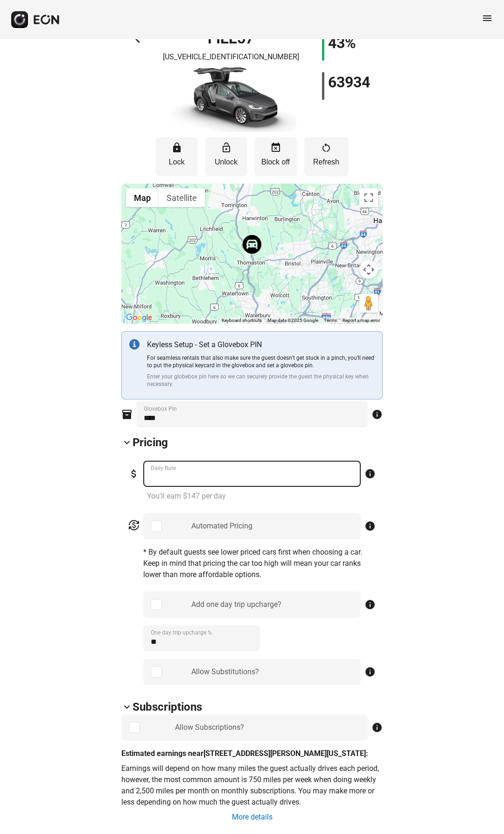  Describe the element at coordinates (292, 320) in the screenshot. I see `span: Map data ©2025 Google` at that location.